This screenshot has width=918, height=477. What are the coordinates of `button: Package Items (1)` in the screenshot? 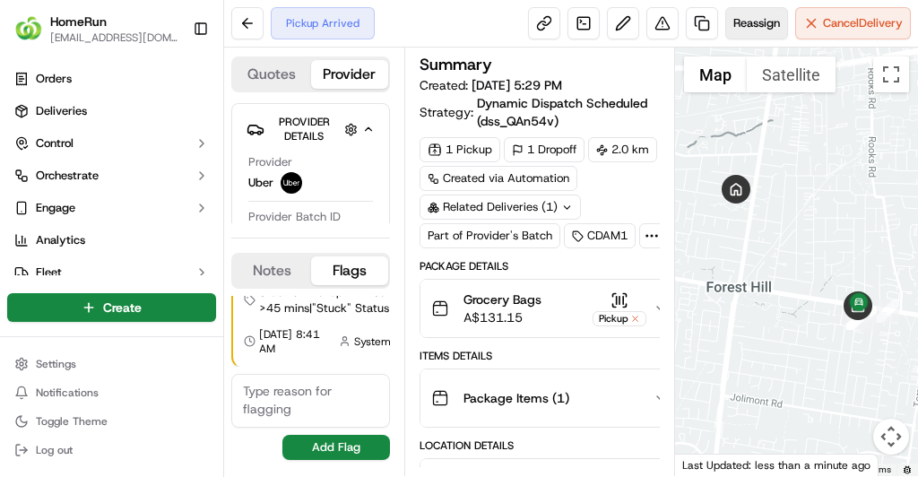 It's located at (550, 398).